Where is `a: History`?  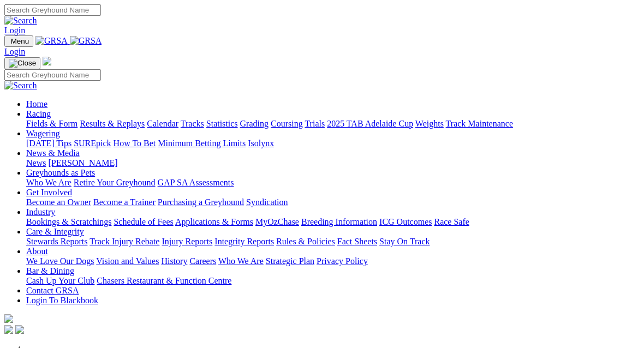
a: History is located at coordinates (174, 261).